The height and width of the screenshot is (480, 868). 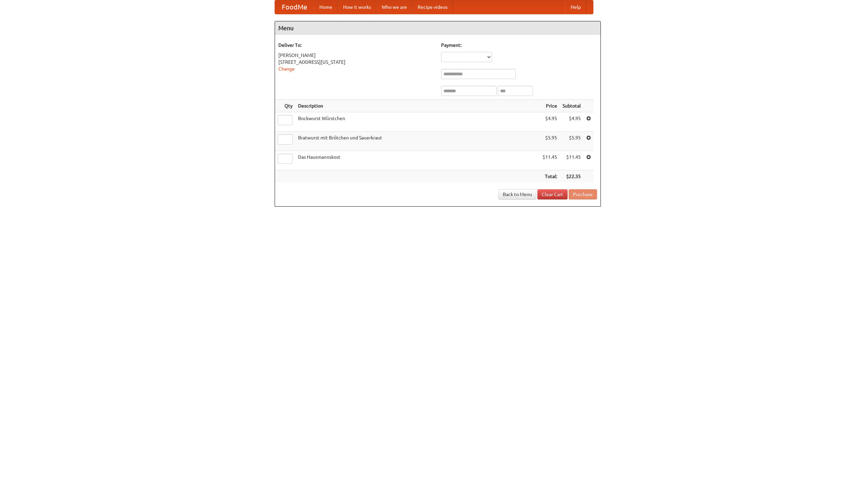 What do you see at coordinates (286, 69) in the screenshot?
I see `a: Change` at bounding box center [286, 69].